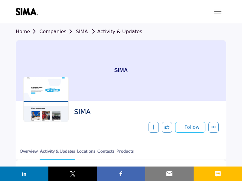  I want to click on a: Products, so click(125, 154).